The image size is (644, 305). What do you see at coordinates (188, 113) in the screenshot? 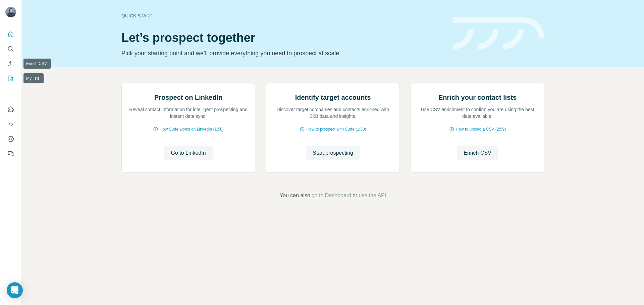
I see `p: Reveal contact information for intelligent prospecting and instant data sync.` at bounding box center [188, 113].